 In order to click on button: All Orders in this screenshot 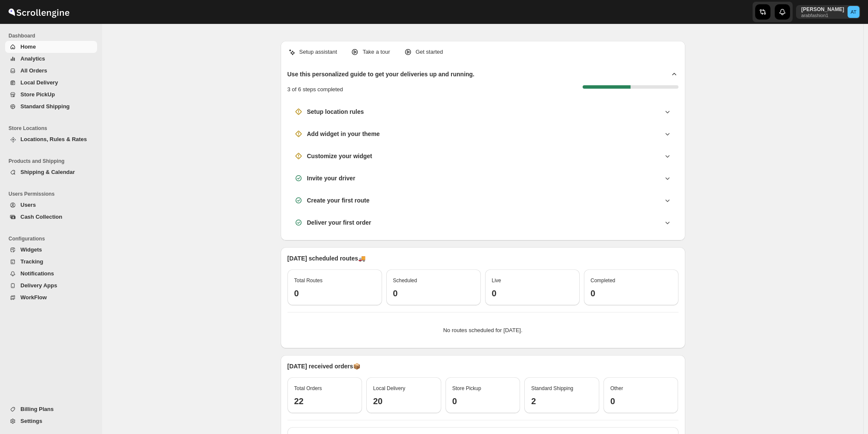, I will do `click(51, 71)`.